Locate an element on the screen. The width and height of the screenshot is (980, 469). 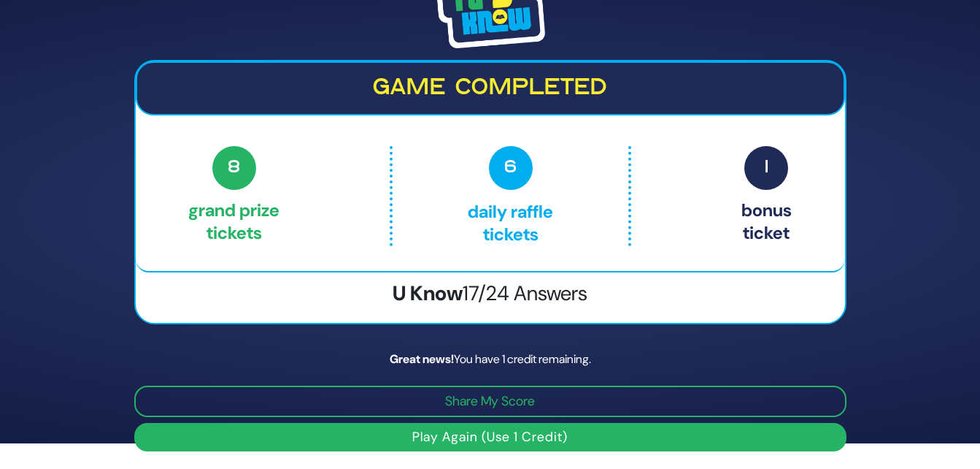
strong: Great news! is located at coordinates (422, 358).